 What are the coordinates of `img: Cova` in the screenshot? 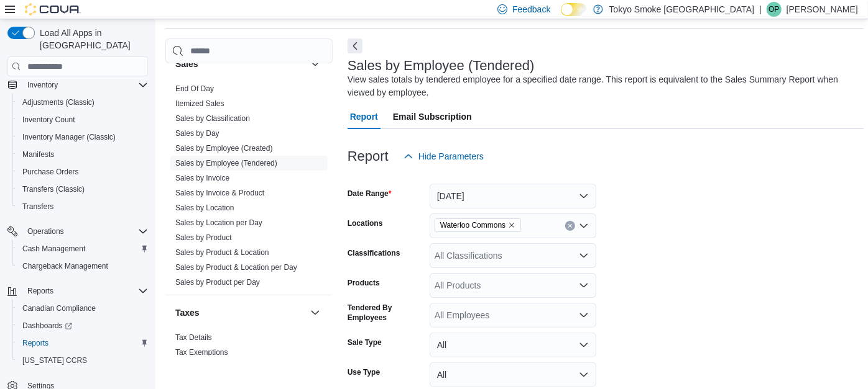 It's located at (53, 10).